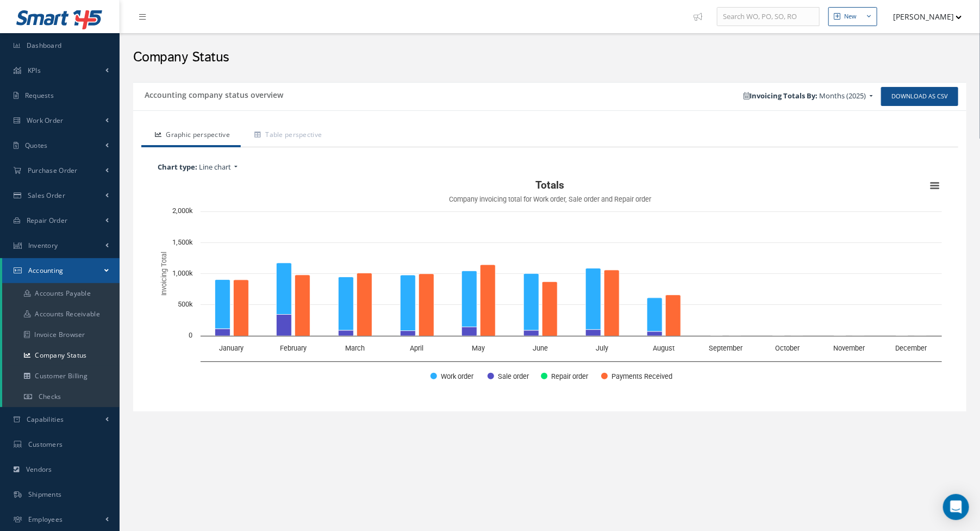 The height and width of the screenshot is (531, 980). Describe the element at coordinates (355, 348) in the screenshot. I see `text: March` at that location.